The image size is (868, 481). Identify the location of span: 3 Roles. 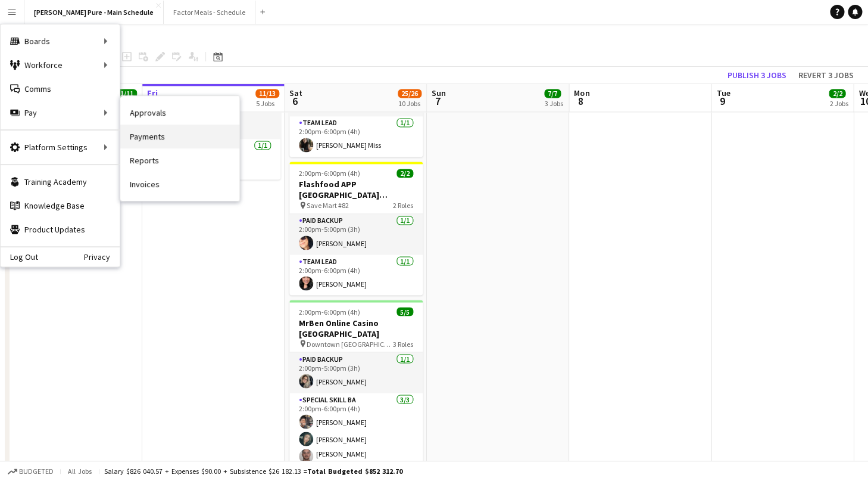
(404, 343).